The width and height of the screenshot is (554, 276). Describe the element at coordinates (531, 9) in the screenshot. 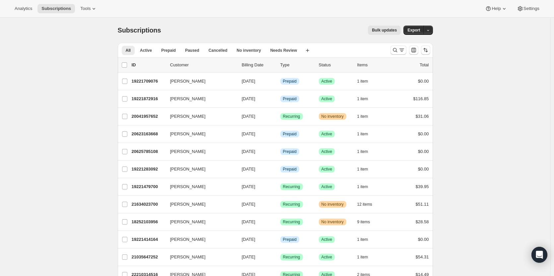

I see `span: Settings` at that location.